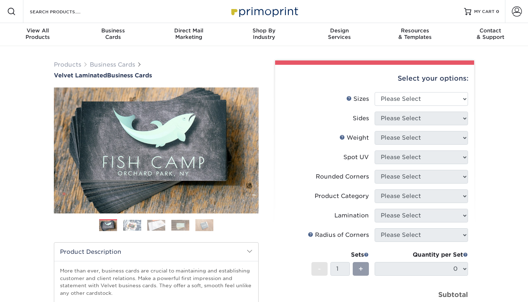 The height and width of the screenshot is (302, 528). I want to click on a: Resources& Templates, so click(415, 35).